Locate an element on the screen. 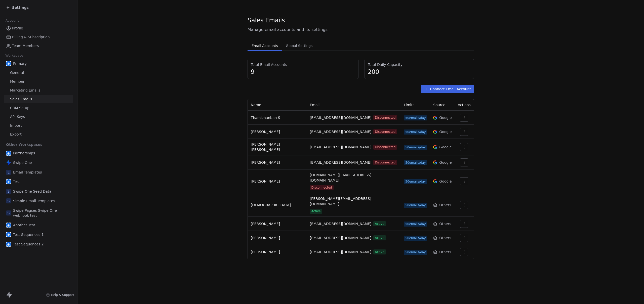  button: Connect Email Account is located at coordinates (447, 89).